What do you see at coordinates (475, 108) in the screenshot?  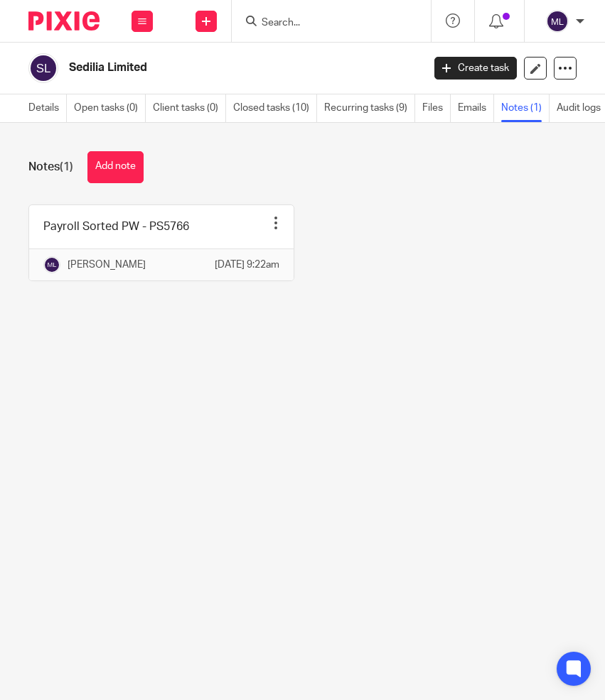 I see `a: Emails` at bounding box center [475, 108].